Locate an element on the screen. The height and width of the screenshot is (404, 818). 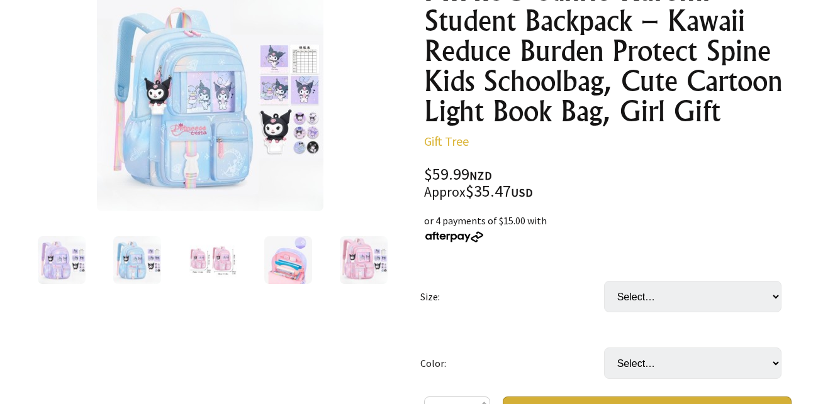
img: Afterpay is located at coordinates (454, 237).